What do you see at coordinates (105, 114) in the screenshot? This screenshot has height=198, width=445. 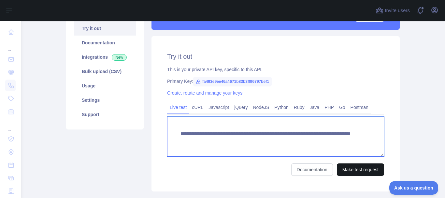 I see `a: Support` at bounding box center [105, 114].